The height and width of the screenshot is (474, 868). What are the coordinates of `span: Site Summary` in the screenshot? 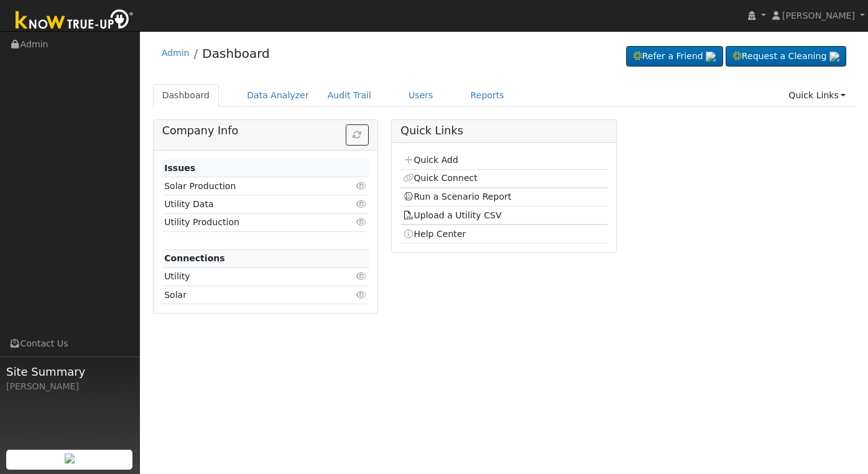 It's located at (69, 372).